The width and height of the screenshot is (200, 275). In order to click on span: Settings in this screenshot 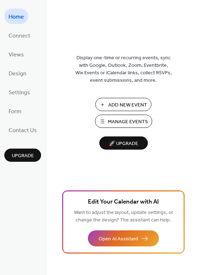, I will do `click(19, 93)`.